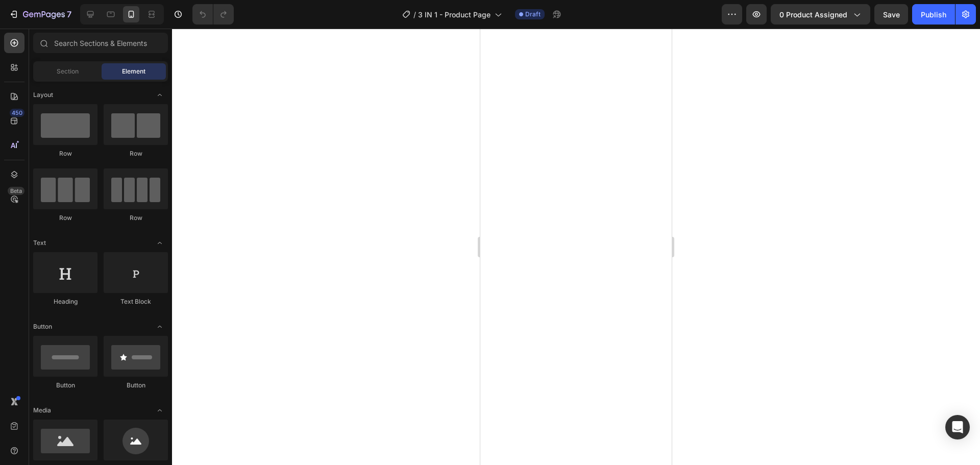 The height and width of the screenshot is (465, 980). Describe the element at coordinates (69, 15) in the screenshot. I see `p: 7` at that location.